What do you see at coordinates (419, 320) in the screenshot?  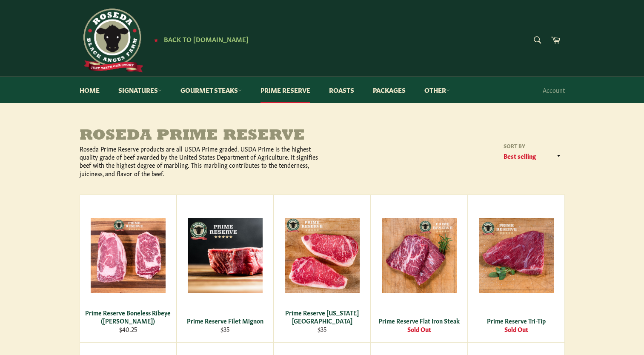 I see `div: Prime Reserve Flat Iron Steak` at bounding box center [419, 320].